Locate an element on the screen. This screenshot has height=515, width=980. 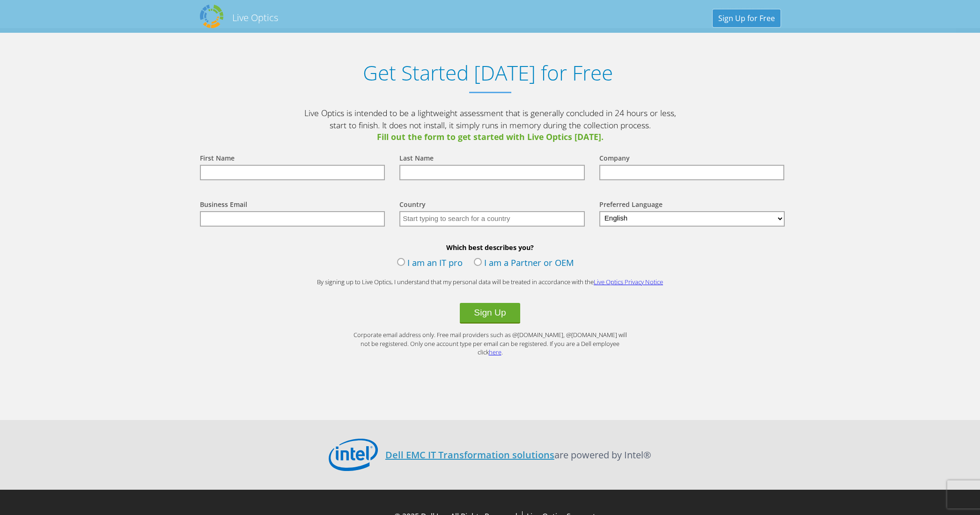
img: Dell Dpack is located at coordinates (212, 16).